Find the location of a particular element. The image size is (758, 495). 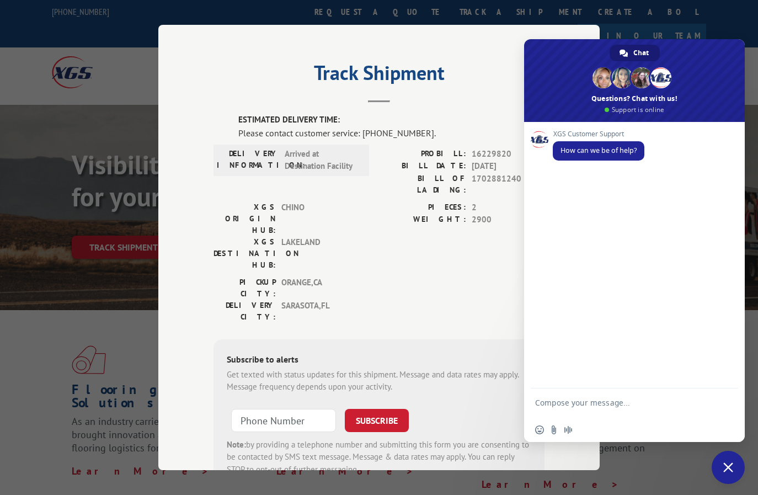

label: ESTIMATED DELIVERY TIME: is located at coordinates (391, 120).